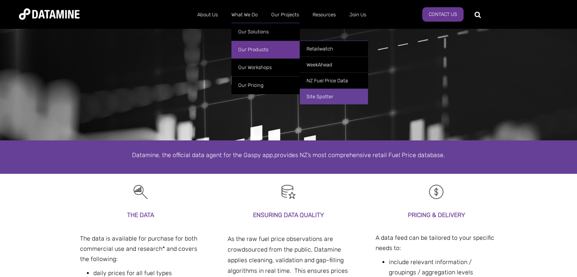 This screenshot has width=577, height=277. What do you see at coordinates (245, 15) in the screenshot?
I see `a: What We Do` at bounding box center [245, 15].